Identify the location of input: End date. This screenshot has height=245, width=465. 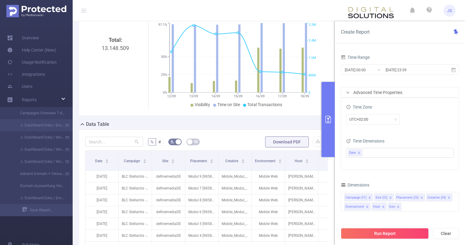
(410, 70).